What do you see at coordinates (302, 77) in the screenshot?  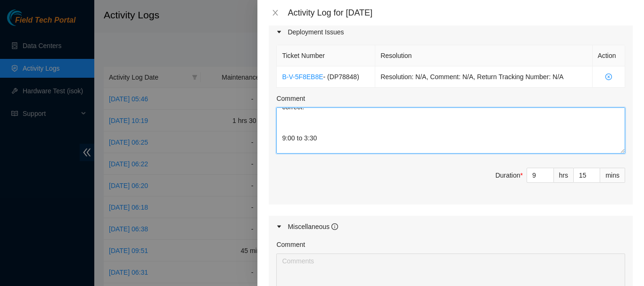 I see `a: B-V-5F8EB8E` at bounding box center [302, 77].